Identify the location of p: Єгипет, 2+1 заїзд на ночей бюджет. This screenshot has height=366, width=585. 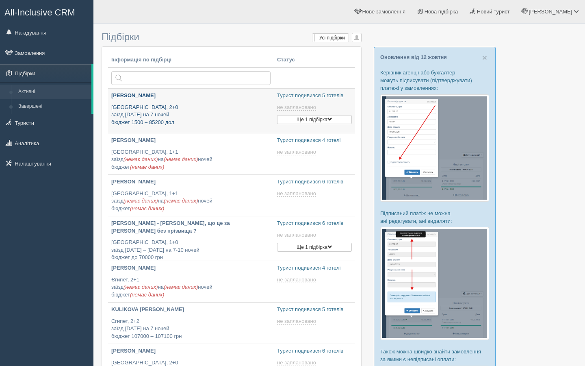
(191, 287).